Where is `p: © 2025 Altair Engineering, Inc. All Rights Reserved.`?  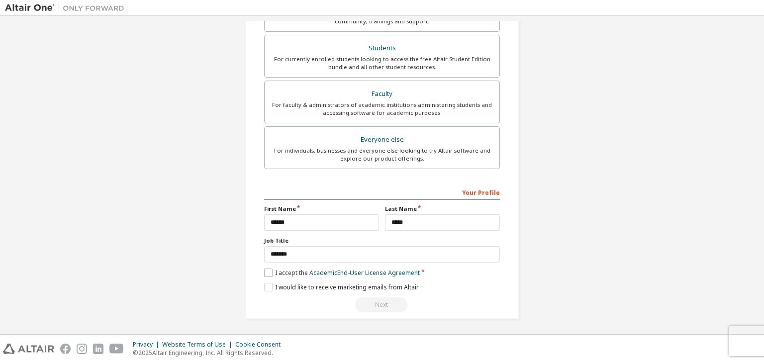 p: © 2025 Altair Engineering, Inc. All Rights Reserved. is located at coordinates (209, 353).